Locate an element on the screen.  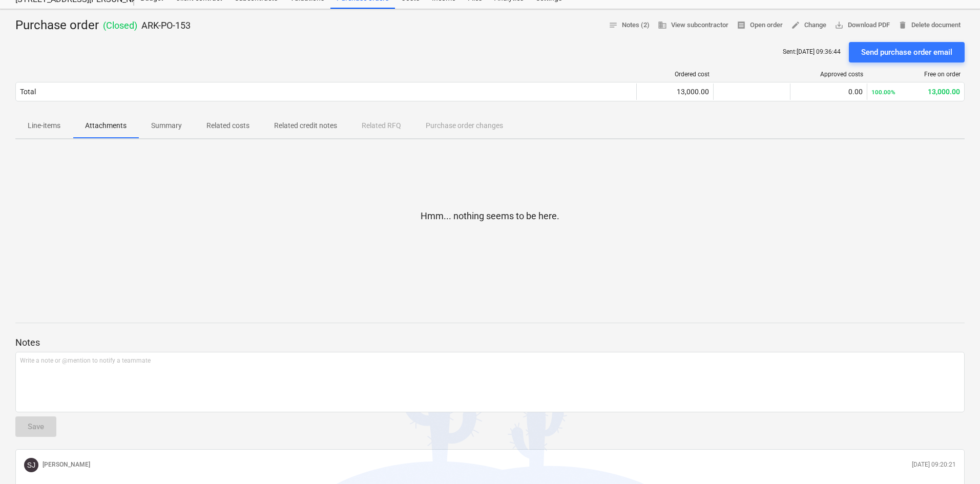
span: Open order is located at coordinates (759, 25).